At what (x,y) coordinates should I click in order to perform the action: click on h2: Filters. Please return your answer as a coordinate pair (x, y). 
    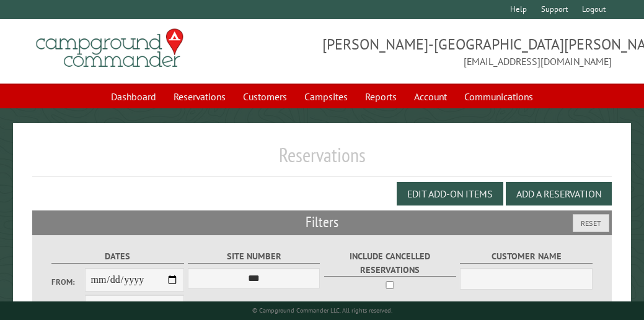
    Looking at the image, I should click on (321, 222).